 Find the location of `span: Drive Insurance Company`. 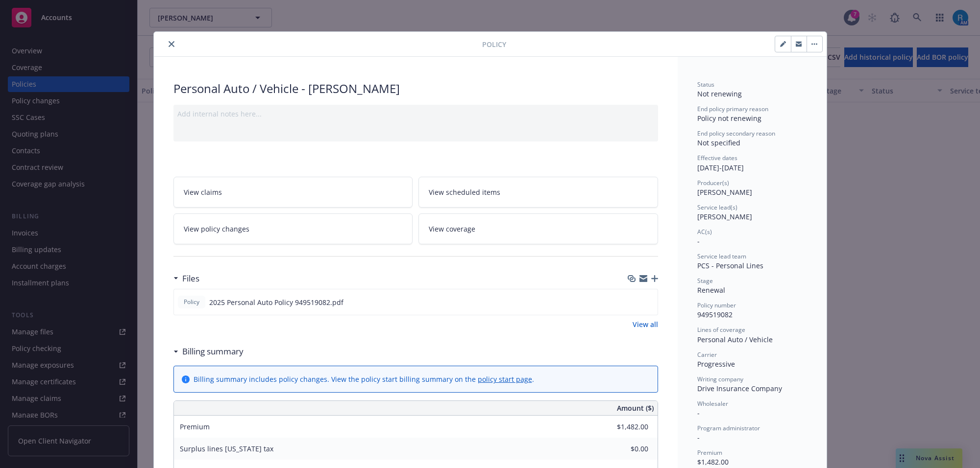

span: Drive Insurance Company is located at coordinates (739, 389).